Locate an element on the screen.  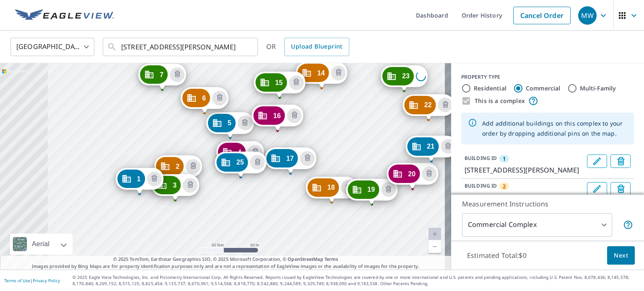
p: Measurement Instructions is located at coordinates (547, 204).